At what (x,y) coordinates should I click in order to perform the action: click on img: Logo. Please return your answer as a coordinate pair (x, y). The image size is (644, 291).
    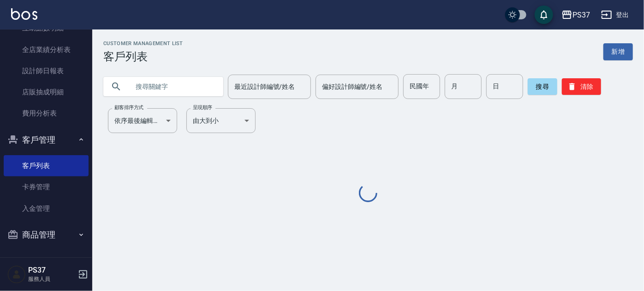
    Looking at the image, I should click on (24, 14).